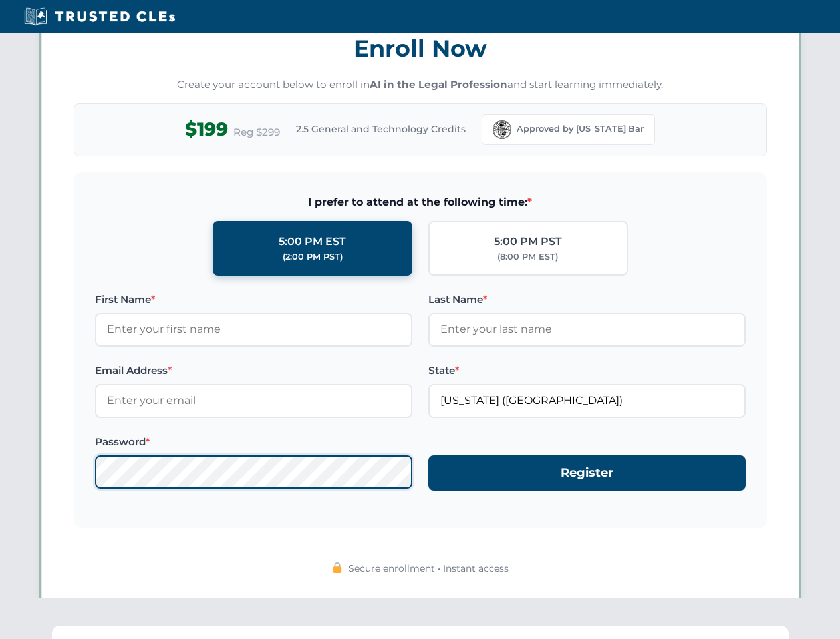 The height and width of the screenshot is (639, 840). Describe the element at coordinates (257, 132) in the screenshot. I see `span: Reg $299` at that location.